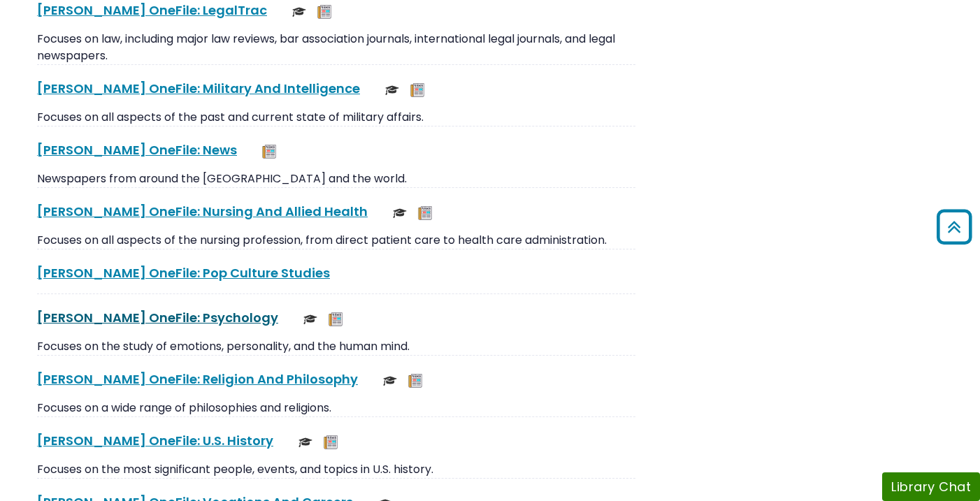  Describe the element at coordinates (336, 408) in the screenshot. I see `p: Focuses on a wide range of philosophies and religions.` at that location.